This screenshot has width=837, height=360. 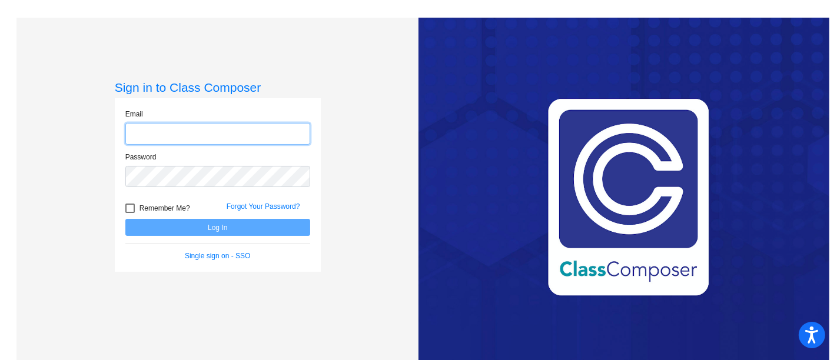 I want to click on label: Password, so click(x=141, y=157).